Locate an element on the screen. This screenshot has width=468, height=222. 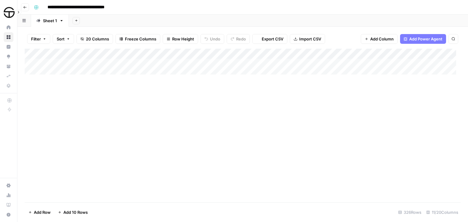
a: Insights is located at coordinates (9, 47).